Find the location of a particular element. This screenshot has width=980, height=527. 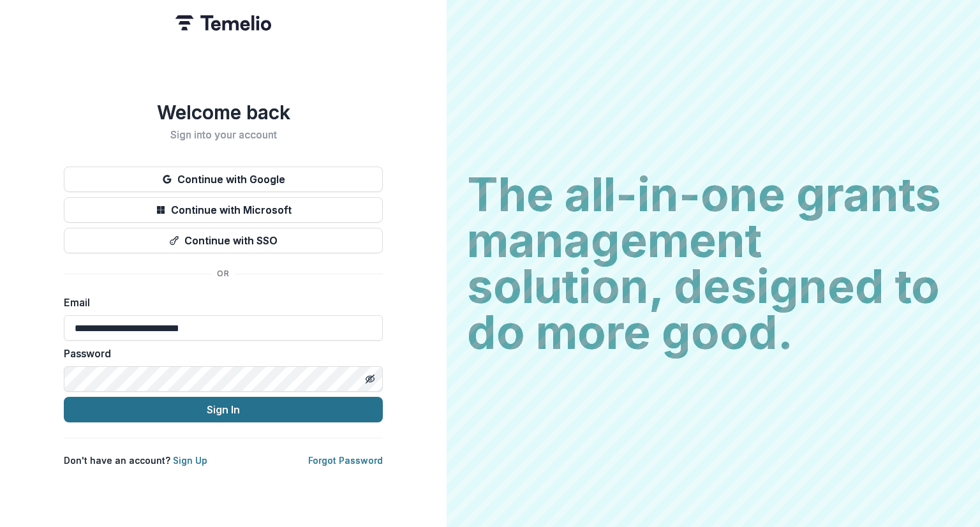

button: Sign In is located at coordinates (223, 410).